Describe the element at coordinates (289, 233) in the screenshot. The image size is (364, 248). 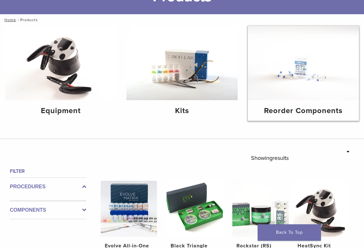
I see `a: Back To Top` at that location.